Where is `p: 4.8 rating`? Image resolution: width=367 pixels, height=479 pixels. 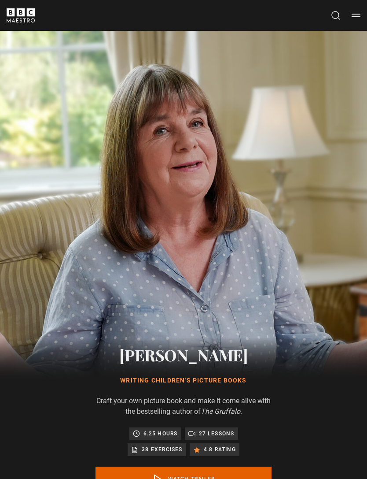
p: 4.8 rating is located at coordinates (220, 449).